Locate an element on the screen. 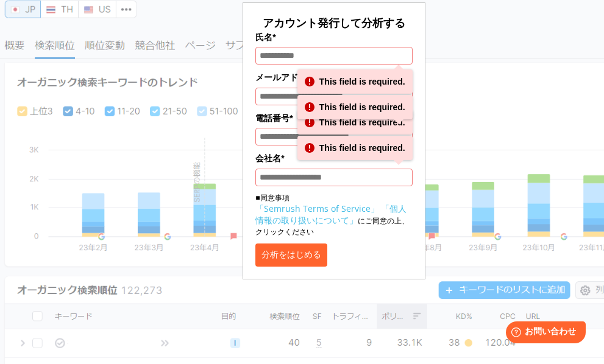 Image resolution: width=604 pixels, height=364 pixels. label: 電話番号* is located at coordinates (333, 118).